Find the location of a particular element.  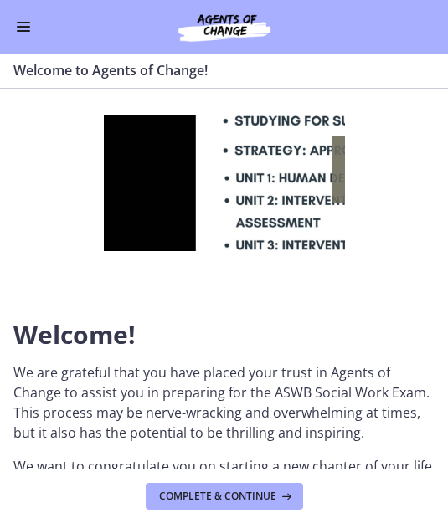

p: We want to congratulate you on starting a new chapter of your life by applauding your decision to... is located at coordinates (224, 487).